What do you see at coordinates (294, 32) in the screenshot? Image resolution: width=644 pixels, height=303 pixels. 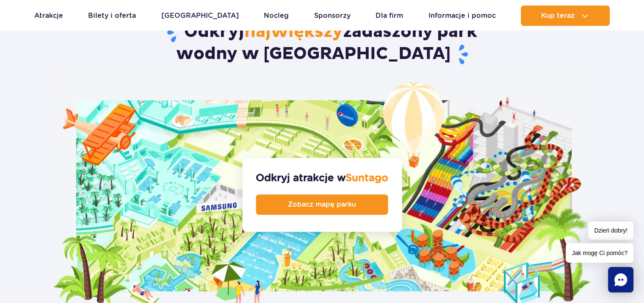 I see `span: największy` at bounding box center [294, 32].